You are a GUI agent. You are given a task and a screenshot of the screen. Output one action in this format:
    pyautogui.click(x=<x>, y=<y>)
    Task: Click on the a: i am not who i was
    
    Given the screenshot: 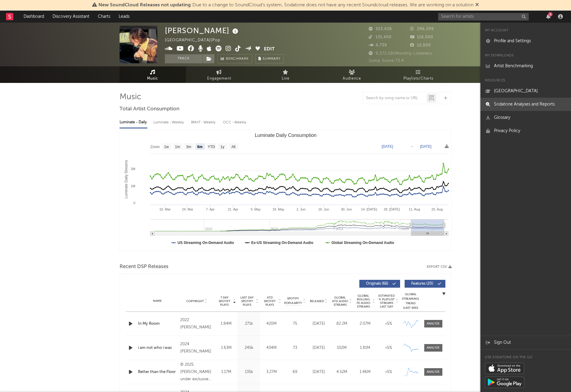 What is the action you would take?
    pyautogui.click(x=158, y=348)
    